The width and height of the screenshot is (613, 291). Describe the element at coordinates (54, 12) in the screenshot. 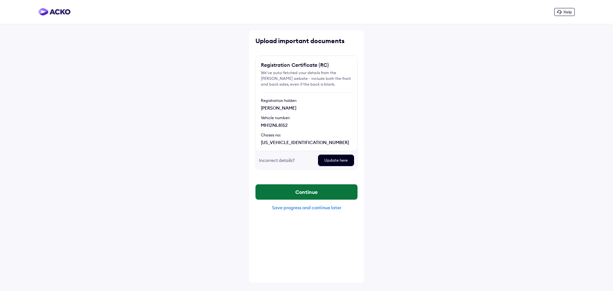

I see `img: horizontal-gradient.png` at that location.